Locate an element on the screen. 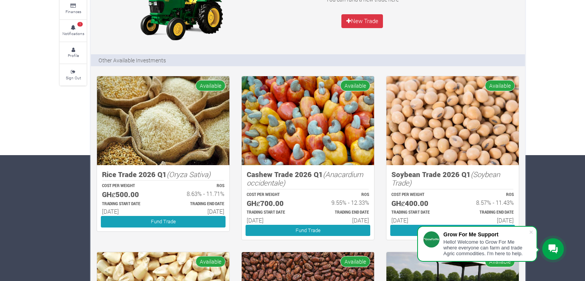 The height and width of the screenshot is (281, 585). h6: 8.63% - 11.71% is located at coordinates (197, 194).